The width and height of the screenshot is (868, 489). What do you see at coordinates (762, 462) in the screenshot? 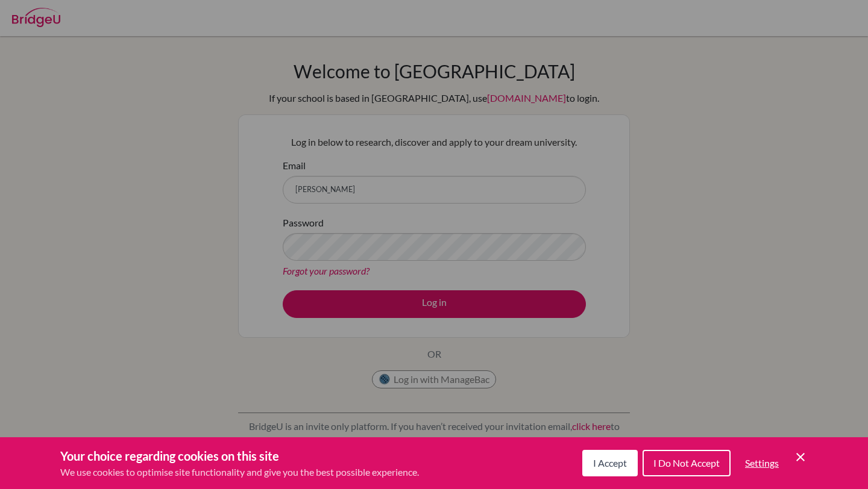
I see `span: Settings` at bounding box center [762, 462].